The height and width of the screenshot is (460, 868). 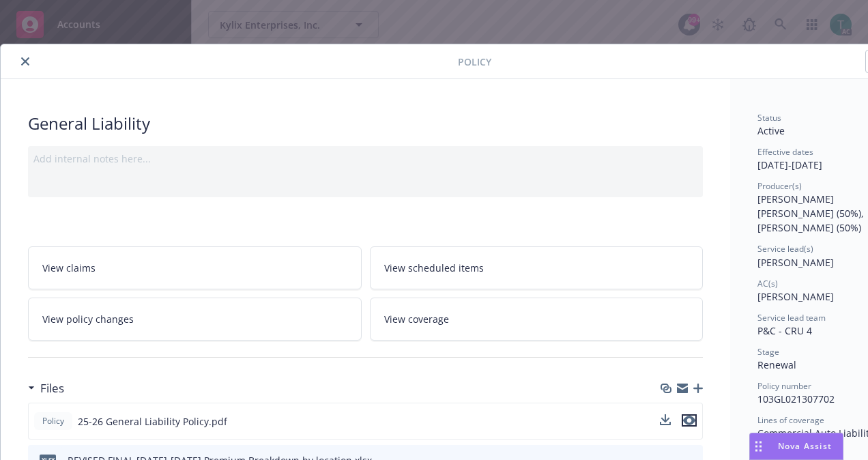 What do you see at coordinates (365, 123) in the screenshot?
I see `div: General Liability` at bounding box center [365, 123].